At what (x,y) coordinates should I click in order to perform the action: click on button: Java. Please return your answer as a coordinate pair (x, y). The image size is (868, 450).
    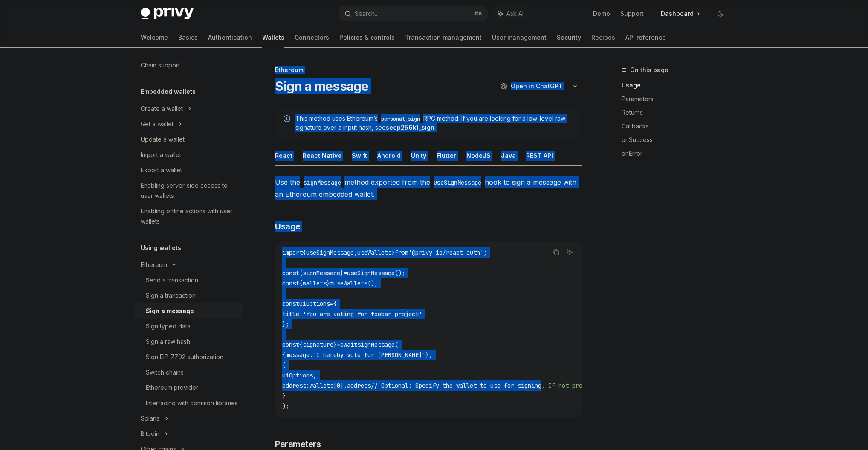
    Looking at the image, I should click on (508, 155).